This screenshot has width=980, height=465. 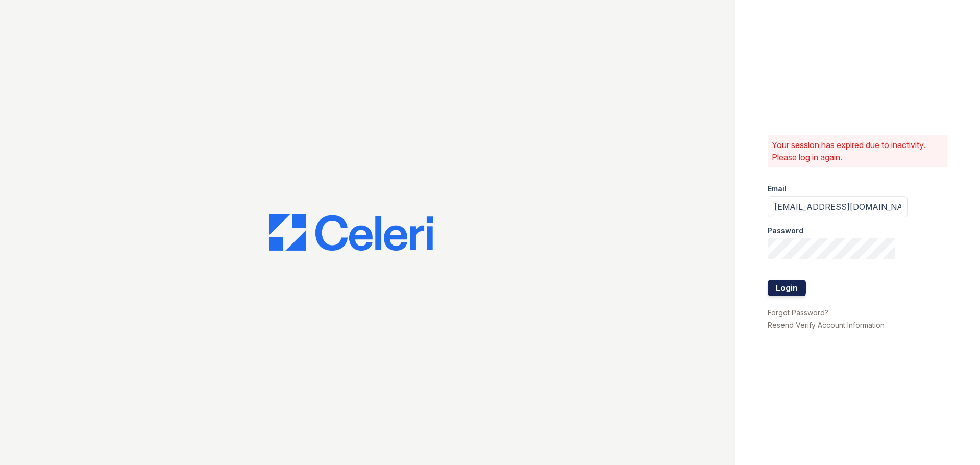 What do you see at coordinates (351, 232) in the screenshot?
I see `img: CE_Logo_Blue-a8612792a0a2168367f1c8372b55b34899dd931a85d93a1a3d3e32e68fde9ad4.png` at bounding box center [351, 232].